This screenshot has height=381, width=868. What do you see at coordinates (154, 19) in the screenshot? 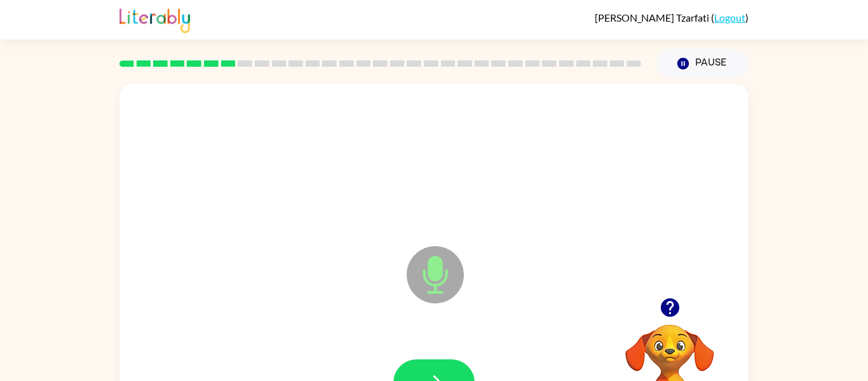
I see `img: Literably` at bounding box center [154, 19].